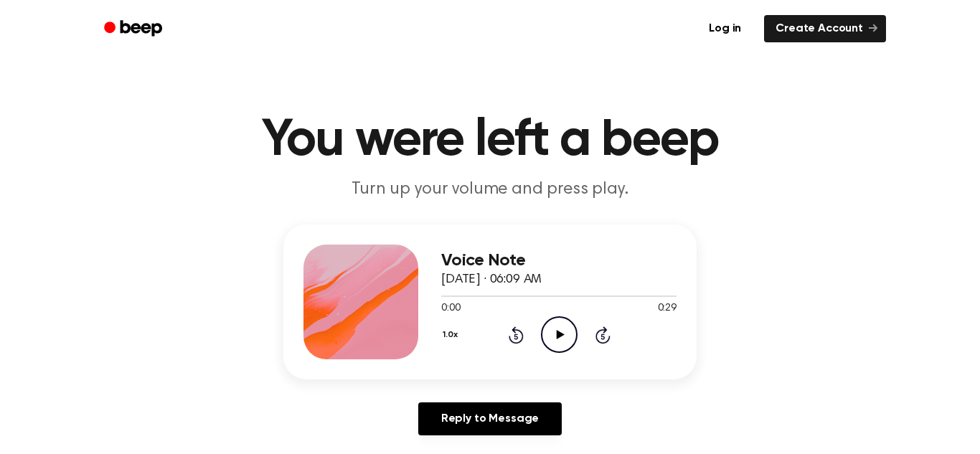 The image size is (980, 454). What do you see at coordinates (490, 140) in the screenshot?
I see `h1: You were left a beep` at bounding box center [490, 140].